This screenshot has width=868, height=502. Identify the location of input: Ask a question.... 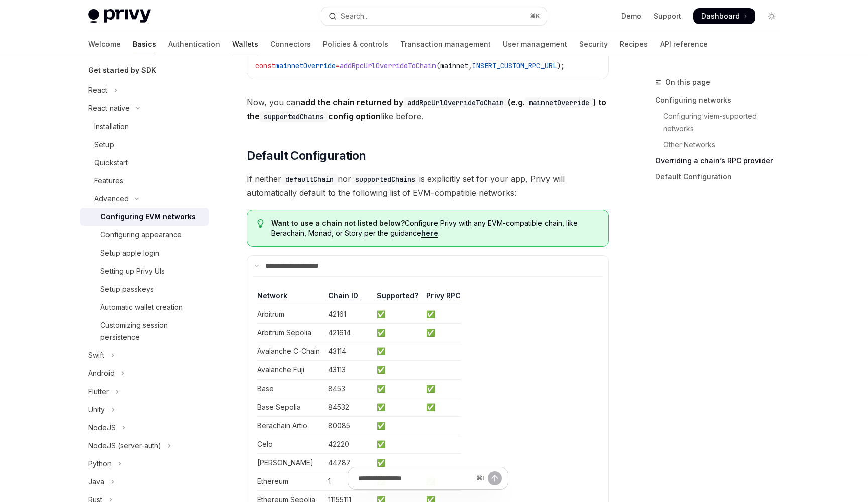
(415, 479).